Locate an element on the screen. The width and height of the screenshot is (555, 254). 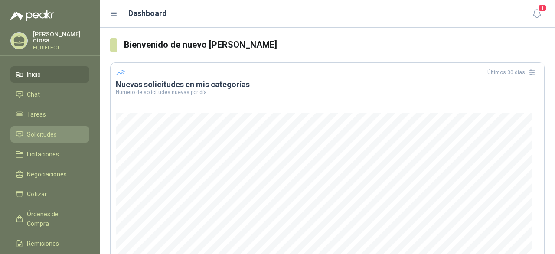
span: Solicitudes is located at coordinates (42, 134).